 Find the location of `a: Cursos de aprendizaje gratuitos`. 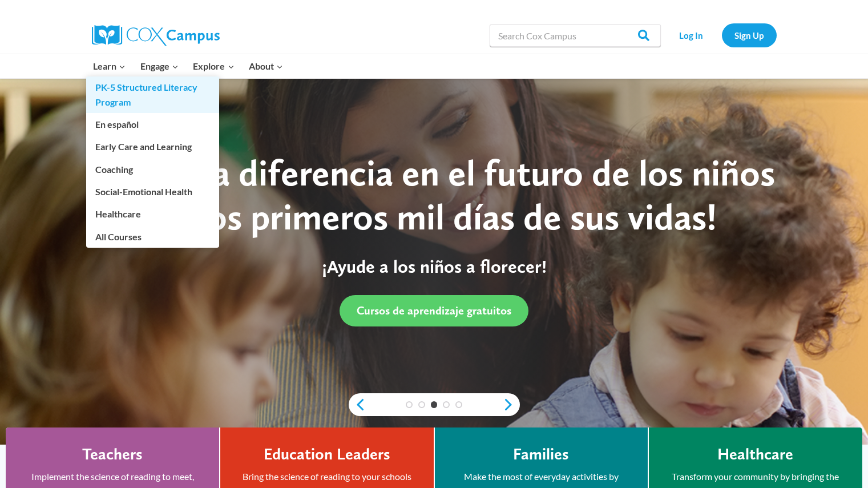

a: Cursos de aprendizaje gratuitos is located at coordinates (434, 311).